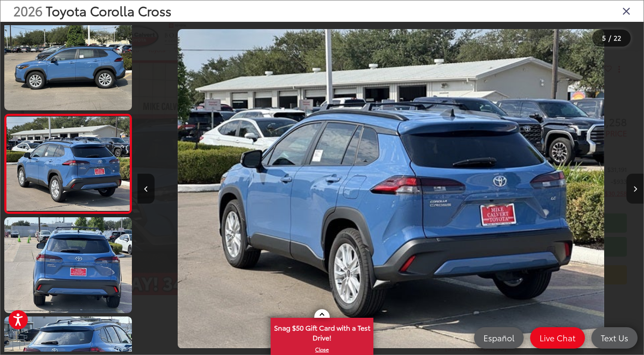 This screenshot has width=644, height=355. Describe the element at coordinates (109, 10) in the screenshot. I see `span: Toyota Corolla Cross` at that location.